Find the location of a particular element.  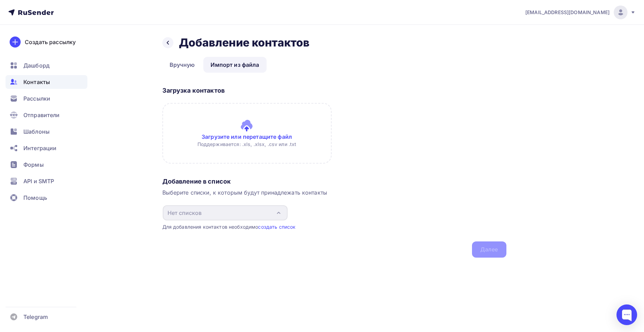

h2: Добавление контактов is located at coordinates (244, 42).